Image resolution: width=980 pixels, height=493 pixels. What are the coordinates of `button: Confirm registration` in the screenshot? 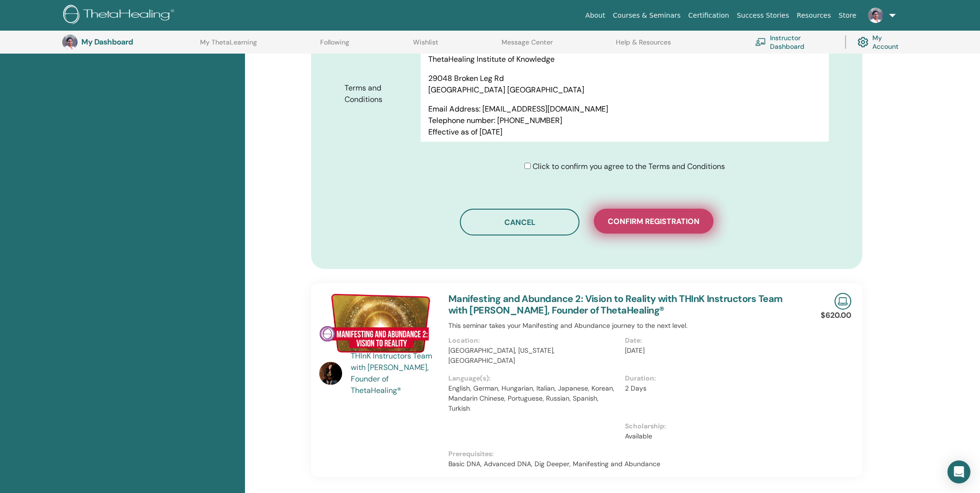 It's located at (654, 221).